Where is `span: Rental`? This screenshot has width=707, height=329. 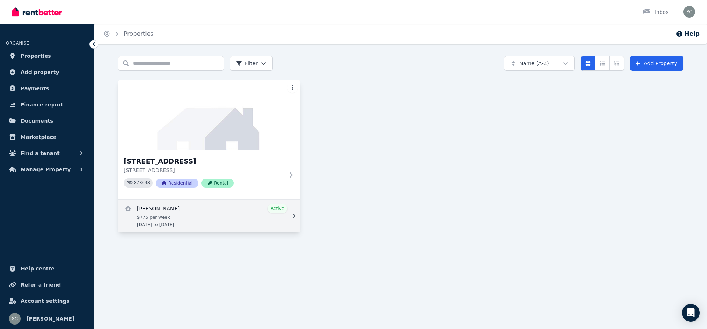
span: Rental is located at coordinates (218, 183).